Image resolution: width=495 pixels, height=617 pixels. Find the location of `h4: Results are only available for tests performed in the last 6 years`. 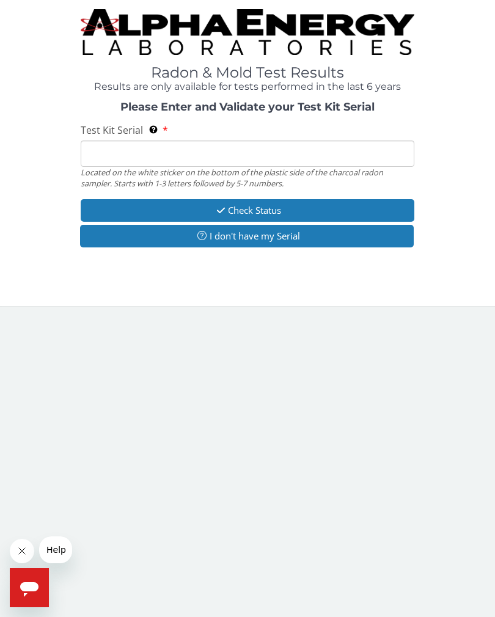

h4: Results are only available for tests performed in the last 6 years is located at coordinates (247, 87).